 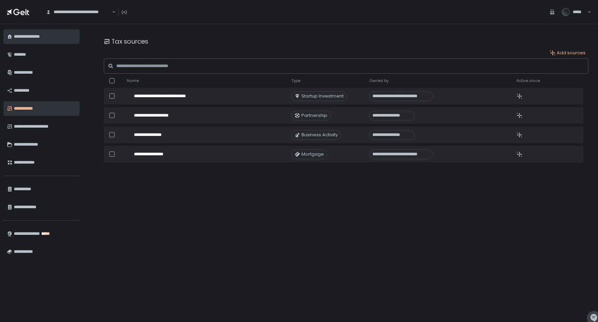 What do you see at coordinates (323, 96) in the screenshot?
I see `span: Startup Investment` at bounding box center [323, 96].